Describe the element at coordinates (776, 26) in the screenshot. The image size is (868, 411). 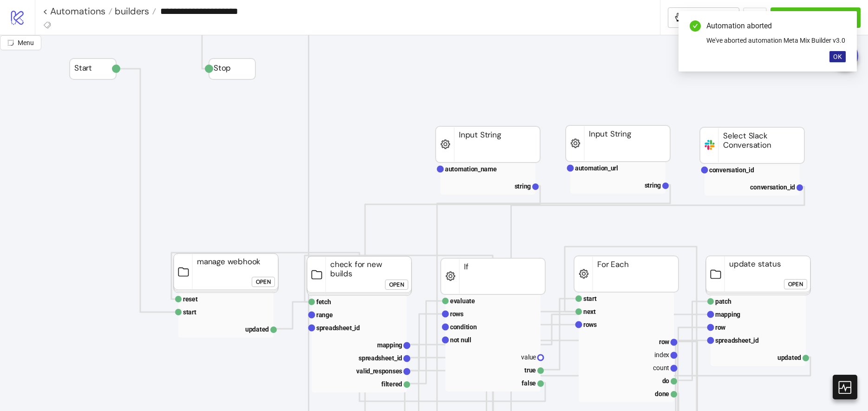
I see `div: Automation aborted` at that location.